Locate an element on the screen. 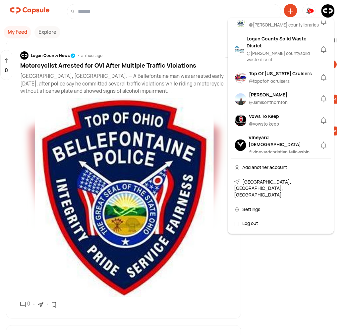 This screenshot has width=347, height=335. div: @ vineyardchristian fellowship is located at coordinates (284, 152).